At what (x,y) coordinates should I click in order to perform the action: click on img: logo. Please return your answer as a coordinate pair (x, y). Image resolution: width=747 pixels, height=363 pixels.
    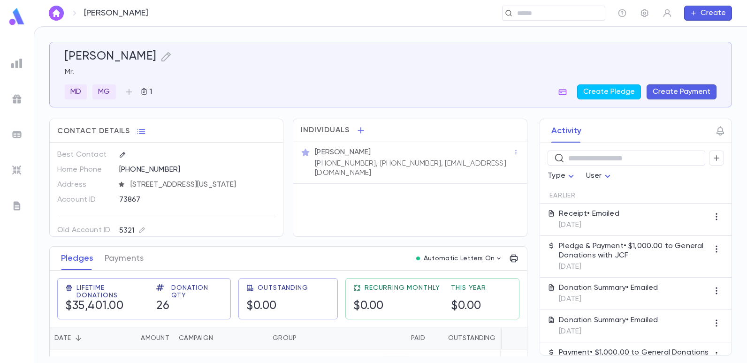
    Looking at the image, I should click on (17, 16).